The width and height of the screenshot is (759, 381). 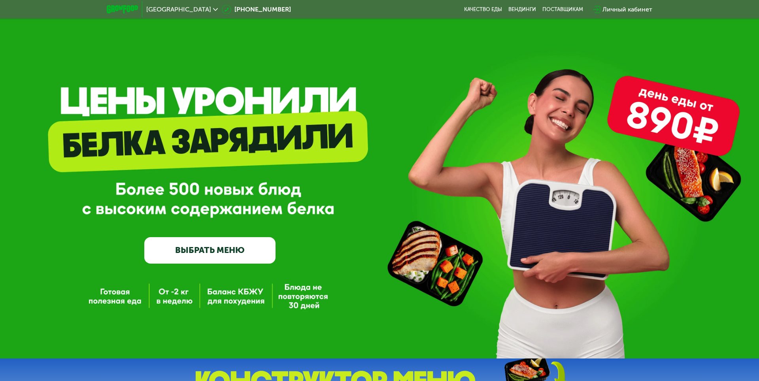 I want to click on a: Вендинги, so click(x=523, y=9).